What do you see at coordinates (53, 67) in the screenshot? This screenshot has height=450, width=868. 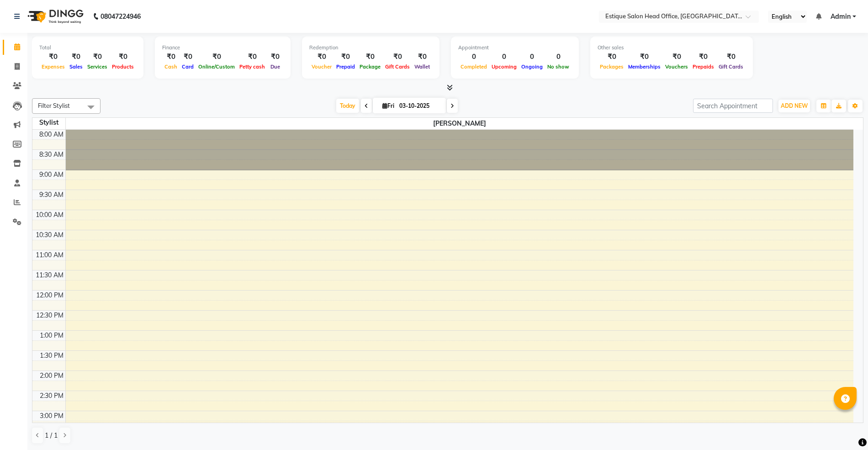 I see `span: Expenses` at bounding box center [53, 67].